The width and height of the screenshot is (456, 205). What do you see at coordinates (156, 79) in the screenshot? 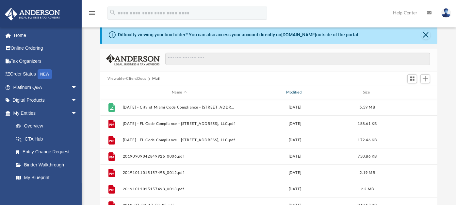
I see `button: Mail` at bounding box center [156, 79].